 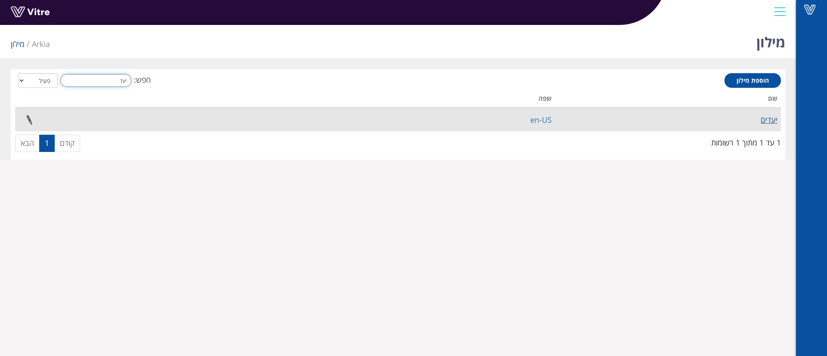 I want to click on th: שפה, so click(x=420, y=100).